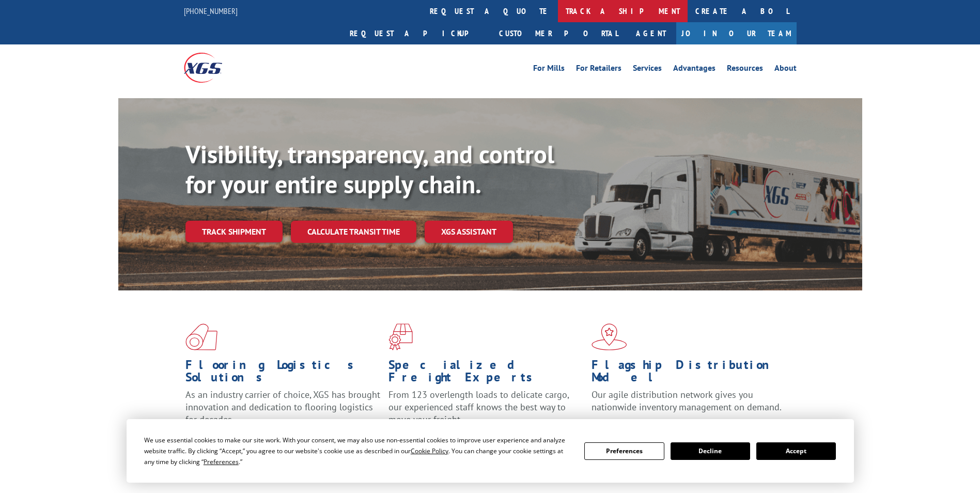  I want to click on a: Track shipment, so click(234, 232).